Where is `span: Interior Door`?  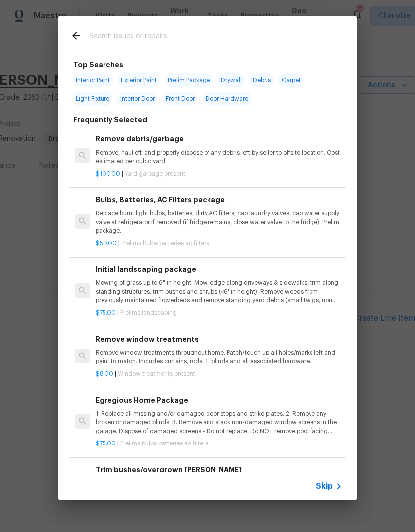 span: Interior Door is located at coordinates (137, 99).